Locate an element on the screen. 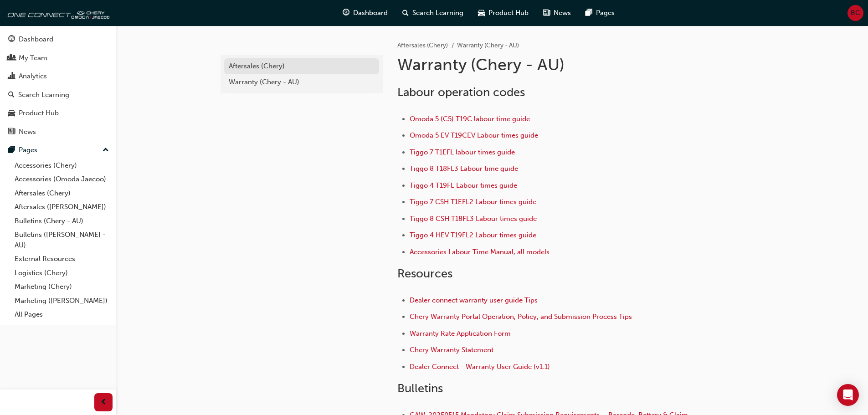 This screenshot has height=415, width=868. a: Dashboard is located at coordinates (58, 39).